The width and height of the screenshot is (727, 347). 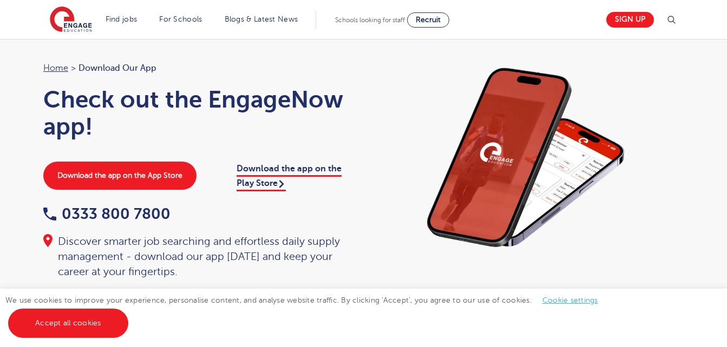 What do you see at coordinates (117, 68) in the screenshot?
I see `span: Download our app` at bounding box center [117, 68].